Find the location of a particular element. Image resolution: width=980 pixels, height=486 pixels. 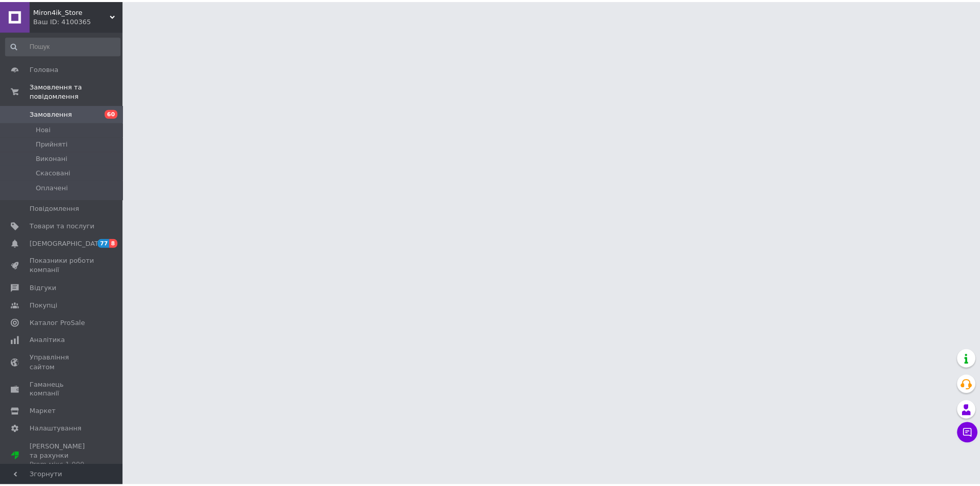

span: Аналітика is located at coordinates (47, 341).